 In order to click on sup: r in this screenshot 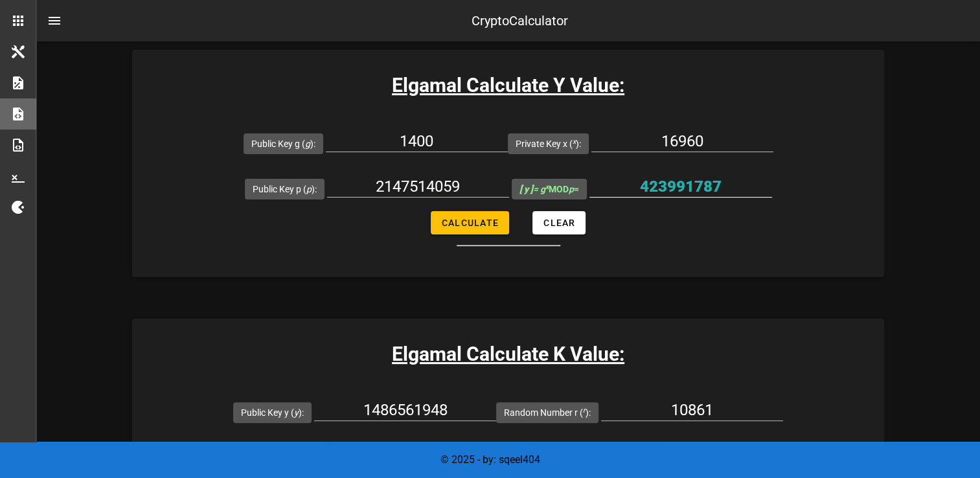, I will do `click(584, 410)`.